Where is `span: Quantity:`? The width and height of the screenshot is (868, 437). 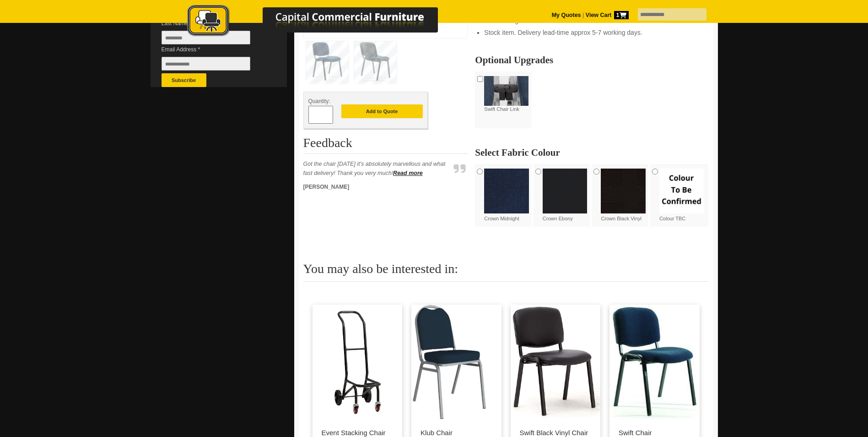
span: Quantity: is located at coordinates (319, 101).